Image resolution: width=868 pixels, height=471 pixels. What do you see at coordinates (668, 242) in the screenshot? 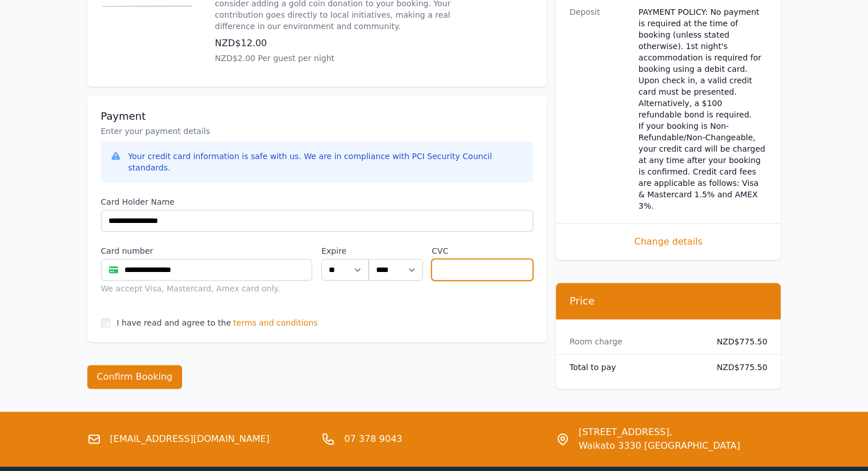
I see `span: Change details` at bounding box center [668, 242].